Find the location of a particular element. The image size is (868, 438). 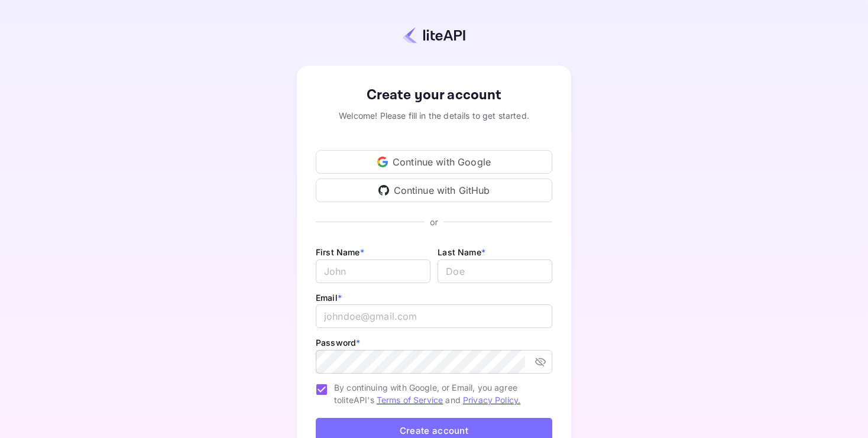

label: First Name is located at coordinates (340, 251).